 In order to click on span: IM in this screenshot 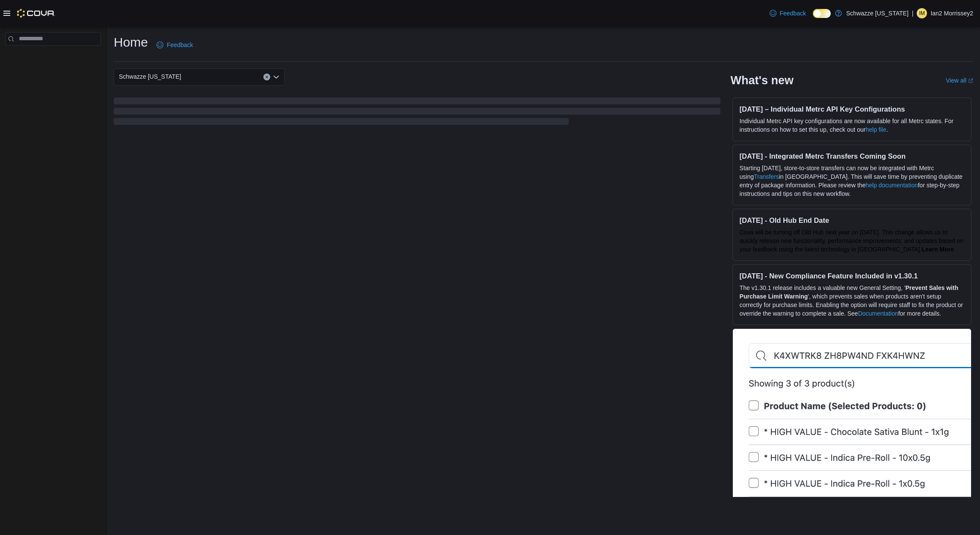, I will do `click(922, 13)`.